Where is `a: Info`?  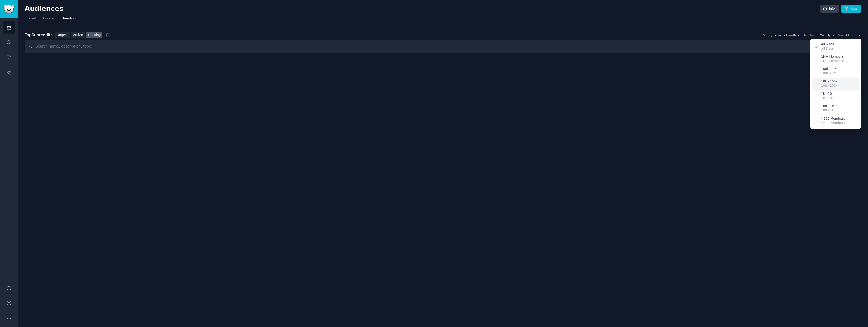
a: Info is located at coordinates (829, 9).